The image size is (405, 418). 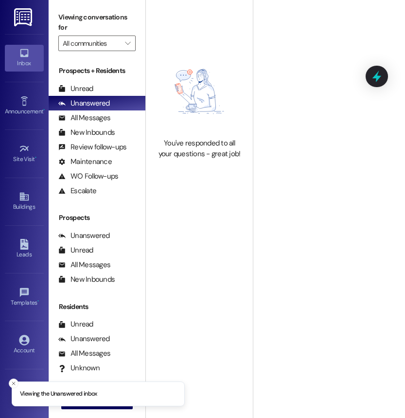 What do you see at coordinates (91, 43) in the screenshot?
I see `input: All communities` at bounding box center [91, 43].